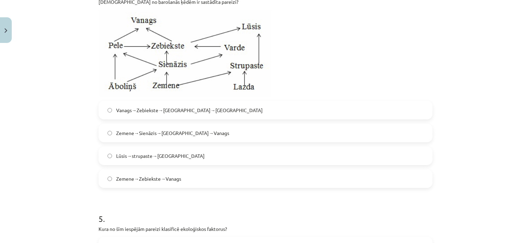 The height and width of the screenshot is (243, 531). What do you see at coordinates (185, 53) in the screenshot?
I see `img: AD_4nXetxapv7boUcEhhW8o9MRkp62H2vVvgf7l_G5Hq1kjUF1OloMnXYMCY4KIhCUSqJeR4UzDQ3PhUY87xlYRuDV9Rb4IZG...` at bounding box center [185, 53].